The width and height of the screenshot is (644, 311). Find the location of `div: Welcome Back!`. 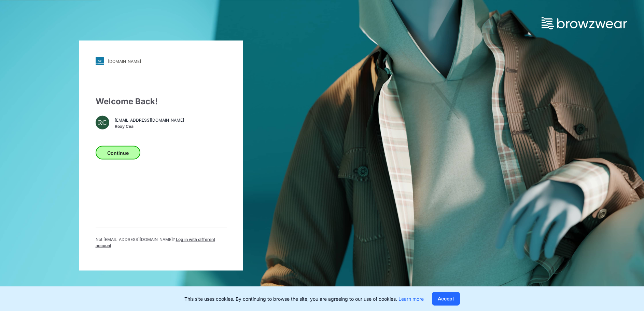

div: Welcome Back! is located at coordinates (161, 102).